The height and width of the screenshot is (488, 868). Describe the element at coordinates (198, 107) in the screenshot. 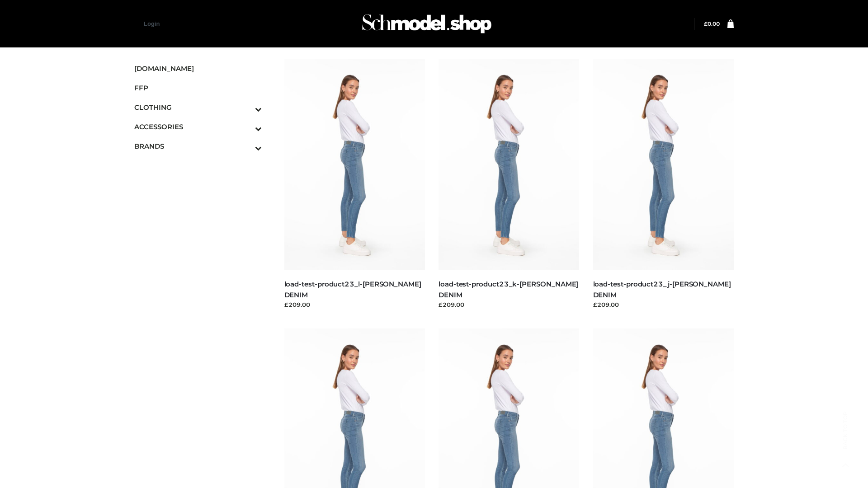

I see `span: CLOTHING` at that location.